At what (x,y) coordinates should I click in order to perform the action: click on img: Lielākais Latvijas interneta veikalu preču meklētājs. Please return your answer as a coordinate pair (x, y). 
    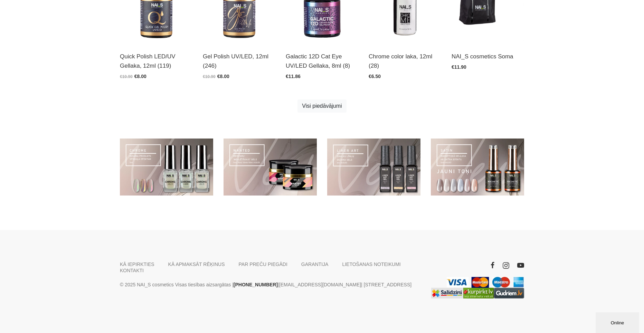
    Looking at the image, I should click on (478, 293).